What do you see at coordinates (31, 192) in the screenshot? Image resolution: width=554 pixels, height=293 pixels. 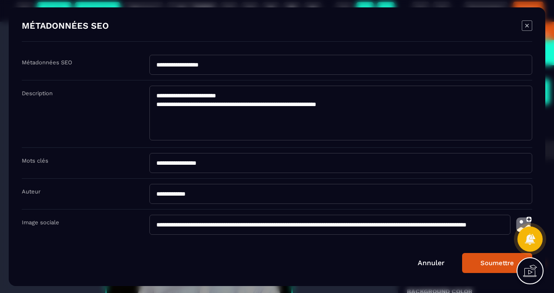 I see `label: Auteur` at bounding box center [31, 192].